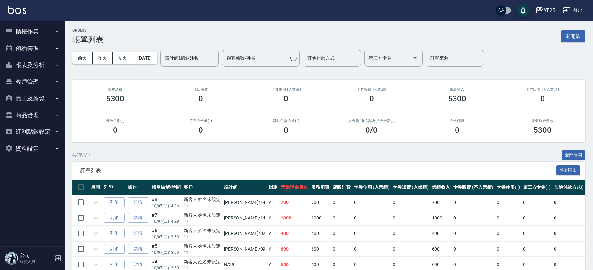  What do you see at coordinates (543, 121) in the screenshot?
I see `h2: 營業現金應收` at bounding box center [543, 121].